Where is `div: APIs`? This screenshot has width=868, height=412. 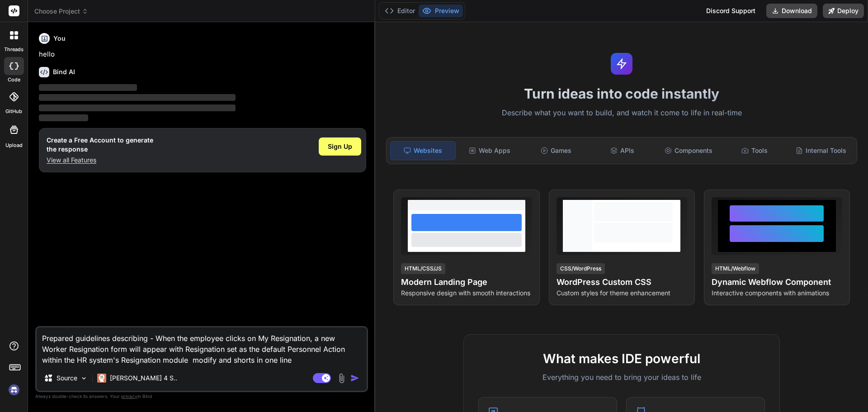
div: APIs is located at coordinates (622, 151).